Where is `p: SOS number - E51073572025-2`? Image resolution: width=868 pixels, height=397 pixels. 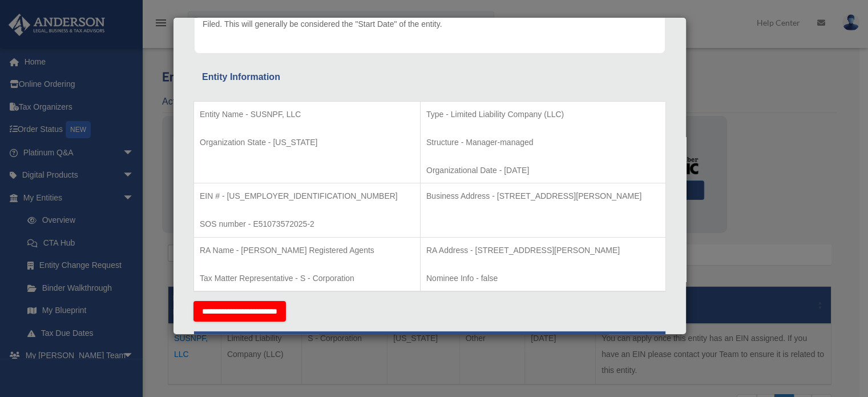
p: SOS number - E51073572025-2 is located at coordinates (307, 224).